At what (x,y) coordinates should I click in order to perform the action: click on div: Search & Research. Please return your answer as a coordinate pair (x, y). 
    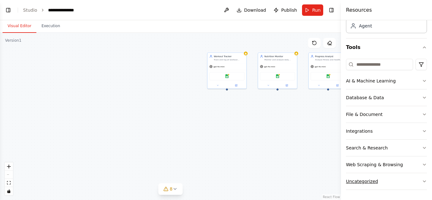
    Looking at the image, I should click on (367, 148).